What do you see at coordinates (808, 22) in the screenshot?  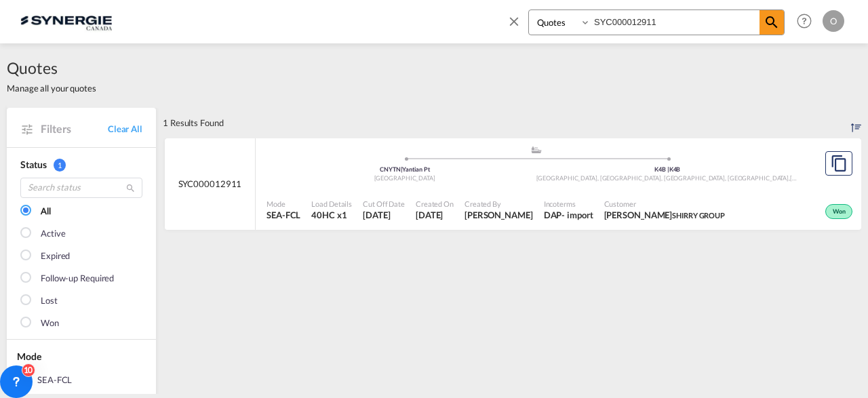 I see `div: Help` at bounding box center [808, 22].